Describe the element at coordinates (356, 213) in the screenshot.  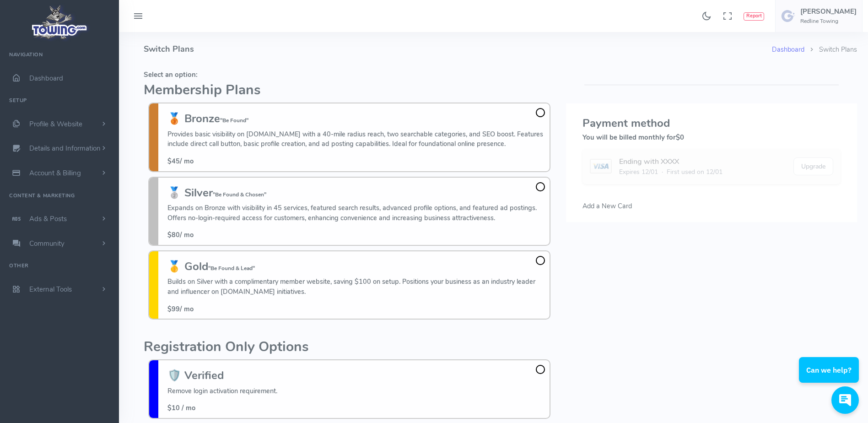
I see `p: Expands on Bronze with visibility in 45 services, featured search results, advanced profile optio...` at that location.